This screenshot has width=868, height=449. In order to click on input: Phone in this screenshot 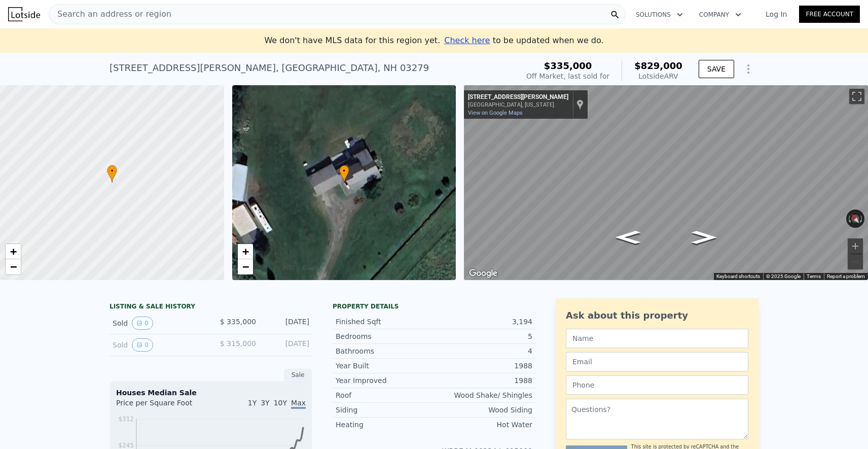, I will do `click(657, 385)`.